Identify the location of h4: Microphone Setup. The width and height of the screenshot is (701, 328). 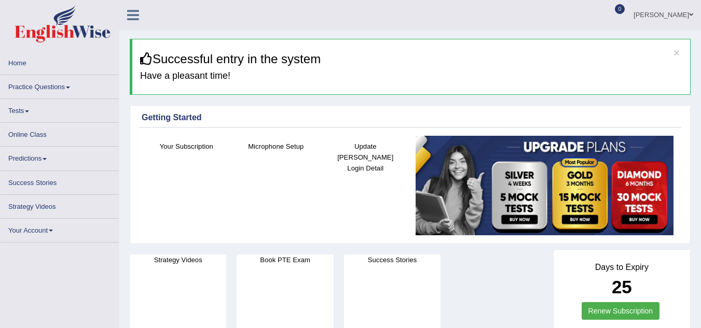
(276, 146).